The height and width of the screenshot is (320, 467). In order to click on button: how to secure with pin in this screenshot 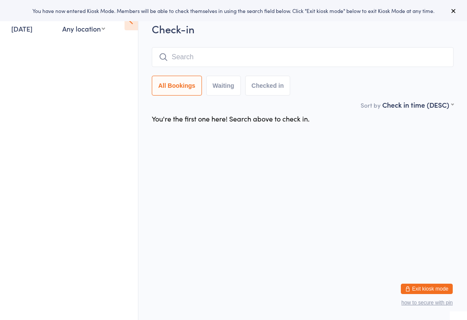, I will do `click(427, 303)`.